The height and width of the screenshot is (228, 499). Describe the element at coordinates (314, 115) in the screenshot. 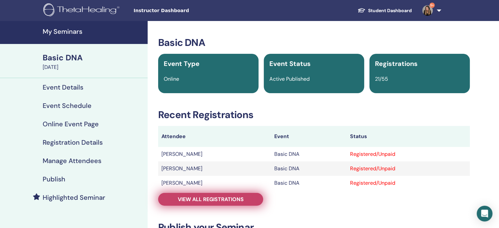

I see `h3: Recent Registrations` at that location.